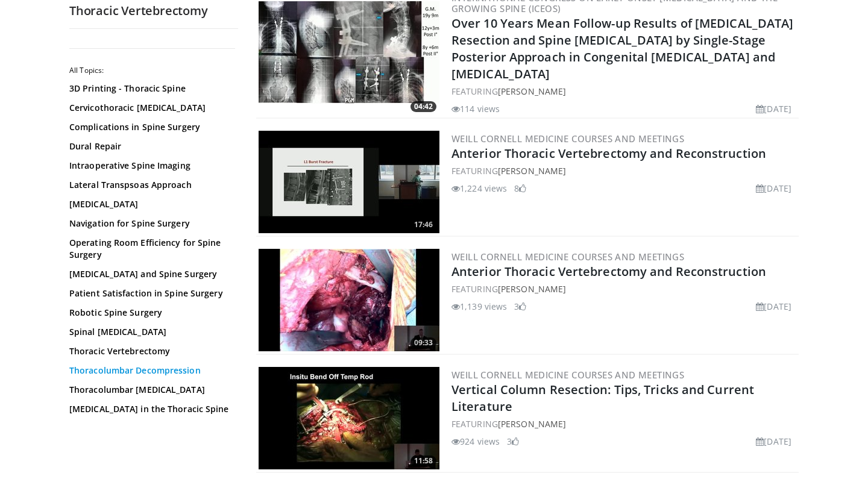 This screenshot has height=479, width=868. Describe the element at coordinates (423, 460) in the screenshot. I see `span: 11:58` at that location.